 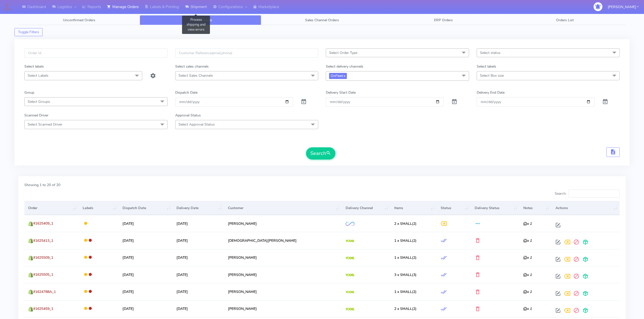 I want to click on th: Notes: activate to sort column ascending, so click(x=535, y=208).